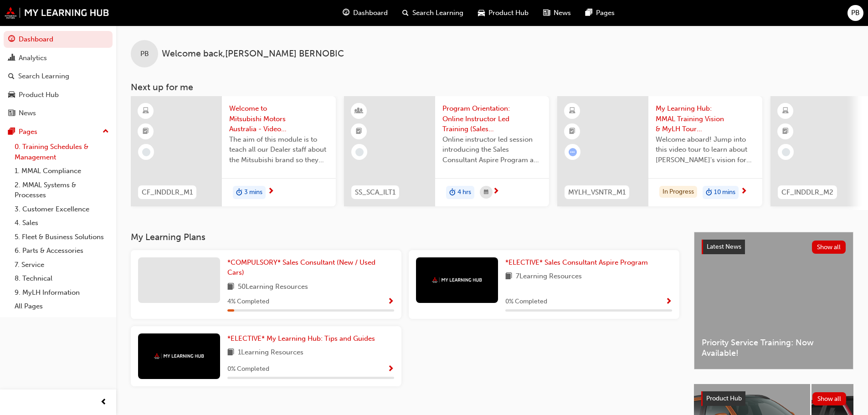  I want to click on span: chart-icon, so click(11, 58).